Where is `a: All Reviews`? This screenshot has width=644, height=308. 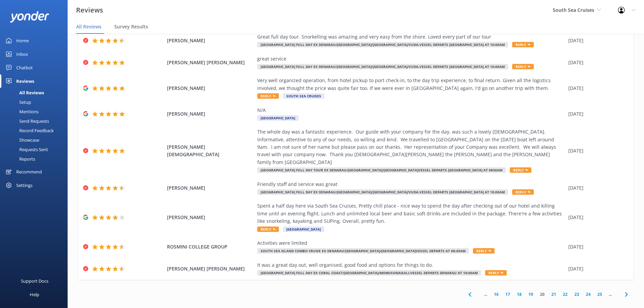
a: All Reviews is located at coordinates (36, 93).